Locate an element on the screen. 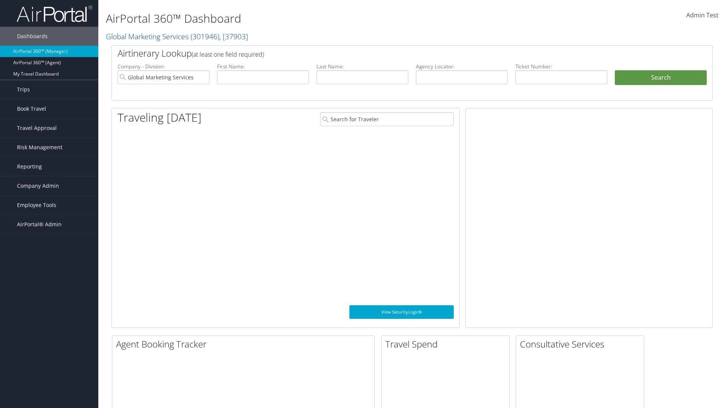 The width and height of the screenshot is (726, 408). label: Company - Division: is located at coordinates (163, 67).